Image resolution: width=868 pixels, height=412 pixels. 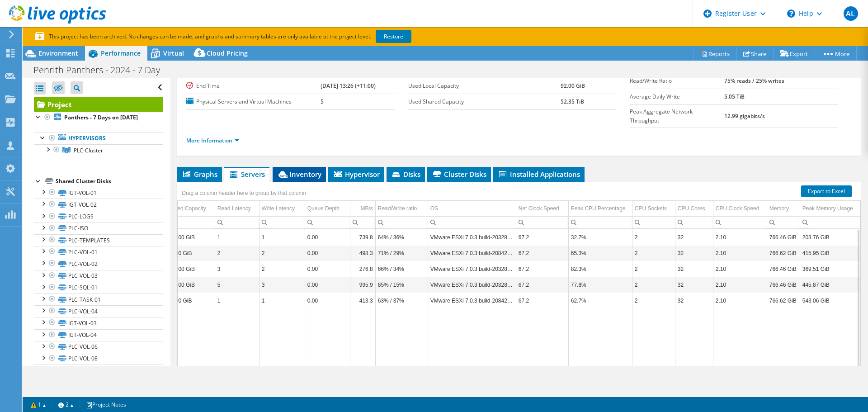 What do you see at coordinates (831, 209) in the screenshot?
I see `td: Peak Memory Usage Column` at bounding box center [831, 209].